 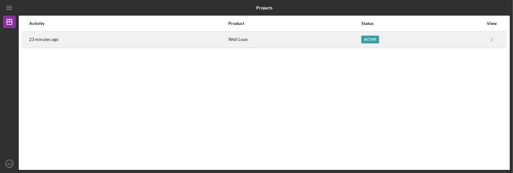 What do you see at coordinates (370, 39) in the screenshot?
I see `div: Active` at bounding box center [370, 39].